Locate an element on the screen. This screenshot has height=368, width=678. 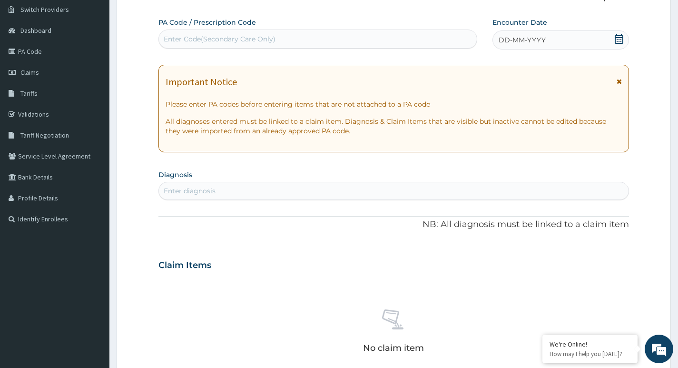
p: No claim item is located at coordinates (394, 348).